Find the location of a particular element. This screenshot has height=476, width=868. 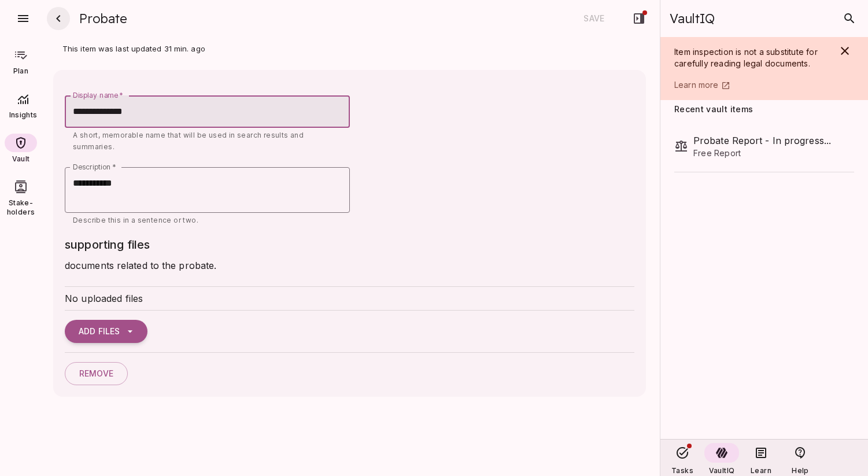

span: Free Report is located at coordinates (773, 153).